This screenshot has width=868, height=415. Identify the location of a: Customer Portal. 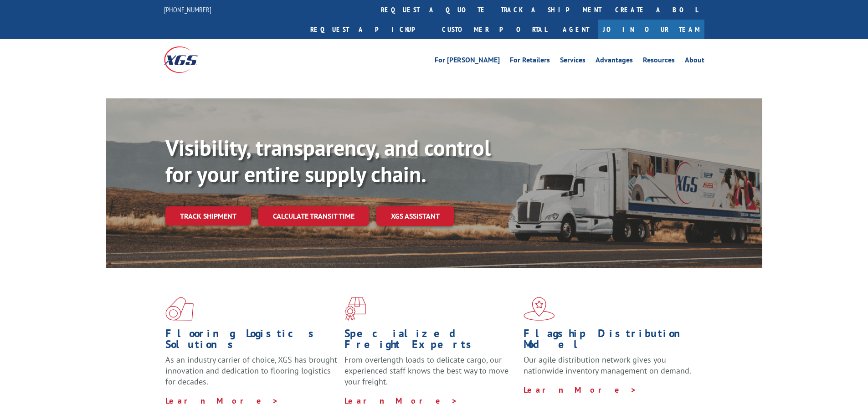
(494, 29).